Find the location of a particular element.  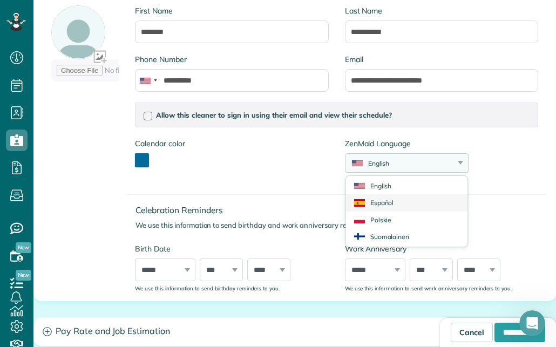

li: Español is located at coordinates (407, 203).